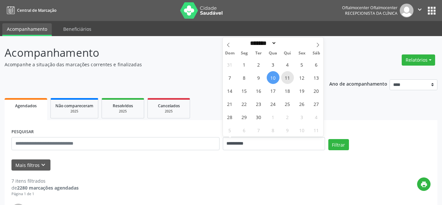 The height and width of the screenshot is (205, 442). I want to click on img: img, so click(407, 10).